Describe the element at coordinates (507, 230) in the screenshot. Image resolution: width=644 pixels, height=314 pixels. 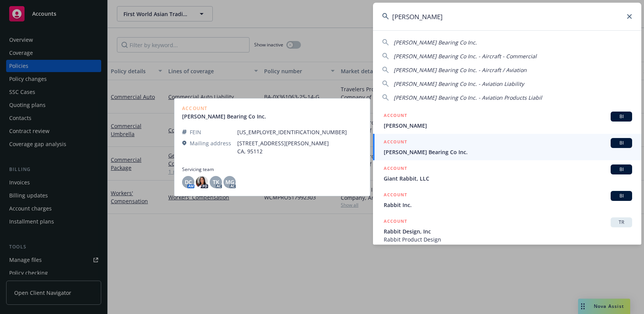
I see `a: ACCOUNTTRRabbit Design, IncRabbit Product Design` at that location.